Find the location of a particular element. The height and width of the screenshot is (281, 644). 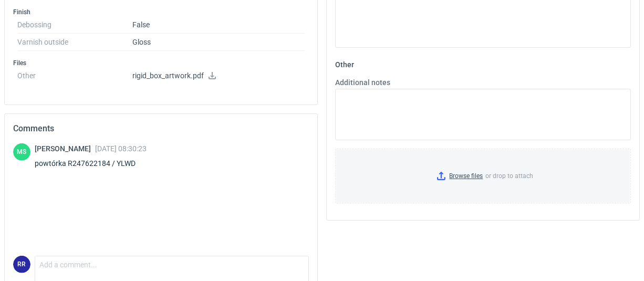

figcaption: RR is located at coordinates (21, 264).